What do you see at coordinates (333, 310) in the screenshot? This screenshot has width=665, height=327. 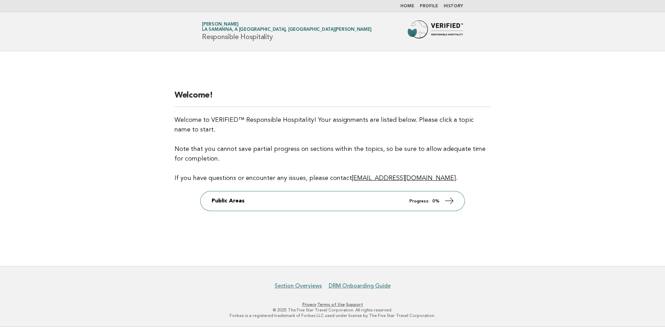 I see `p: © 2025 The Five Star Travel Corporation. All rights reserved.` at bounding box center [333, 310].